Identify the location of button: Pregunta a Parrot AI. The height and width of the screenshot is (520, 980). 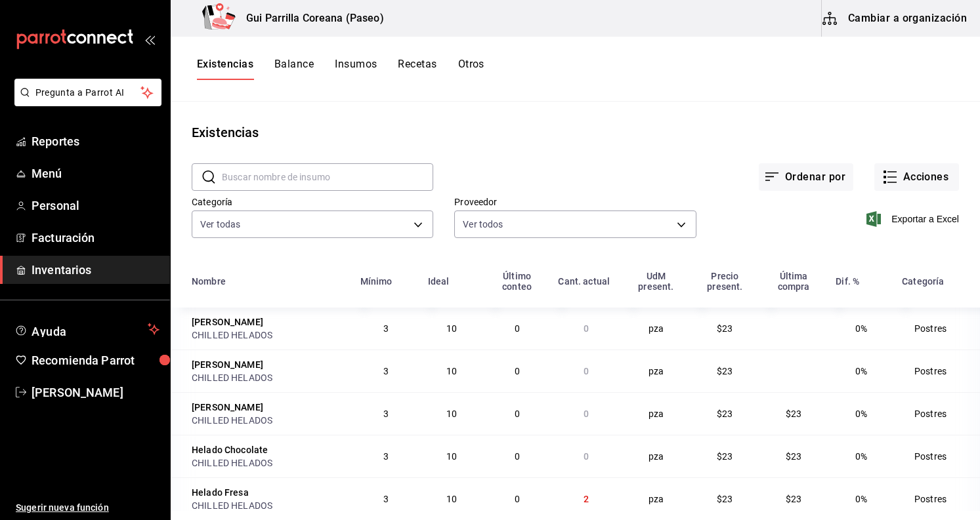
(88, 92).